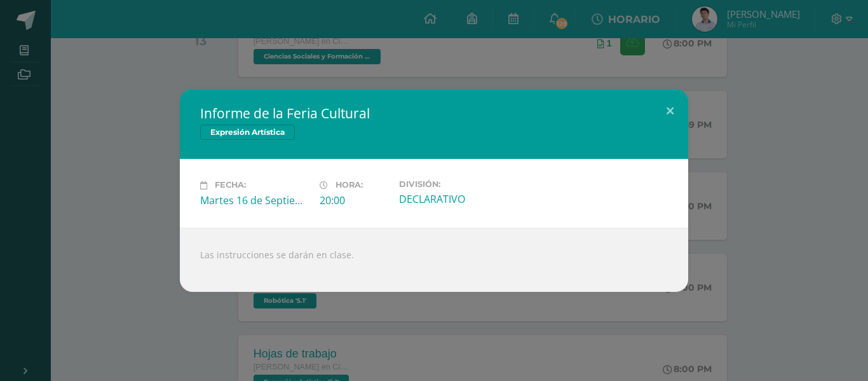  What do you see at coordinates (255, 200) in the screenshot?
I see `div: Martes 16 de Septiembre` at bounding box center [255, 200].